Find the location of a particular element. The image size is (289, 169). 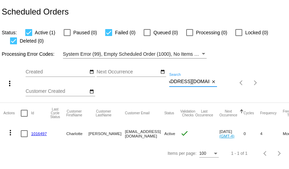

button: Change sorting for LastProcessingCycleId is located at coordinates (55, 113).